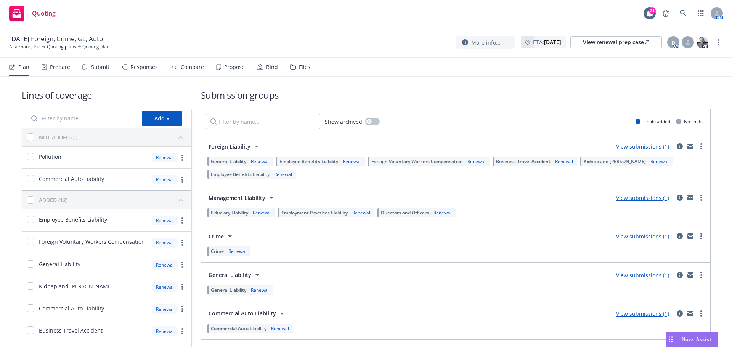 This screenshot has width=732, height=347. What do you see at coordinates (24, 67) in the screenshot?
I see `div: Plan` at bounding box center [24, 67].